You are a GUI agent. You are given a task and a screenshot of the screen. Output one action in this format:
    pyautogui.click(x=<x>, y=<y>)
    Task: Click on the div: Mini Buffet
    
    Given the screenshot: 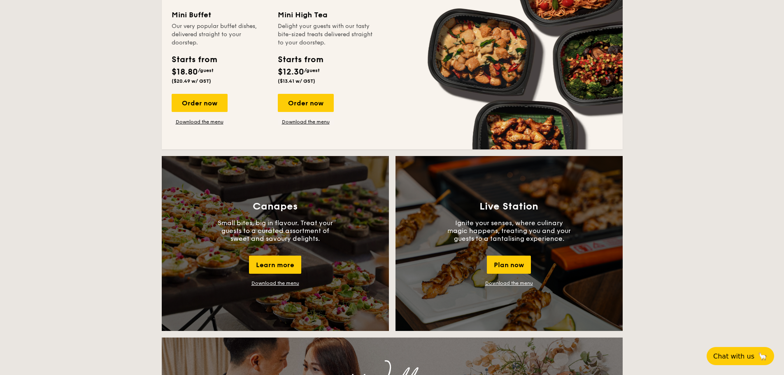 What is the action you would take?
    pyautogui.click(x=220, y=15)
    